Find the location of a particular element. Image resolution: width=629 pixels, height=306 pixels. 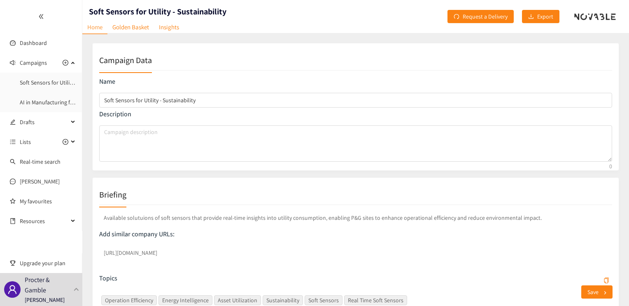

a: Soft Sensors for Utility - Sustainability is located at coordinates (65, 82).